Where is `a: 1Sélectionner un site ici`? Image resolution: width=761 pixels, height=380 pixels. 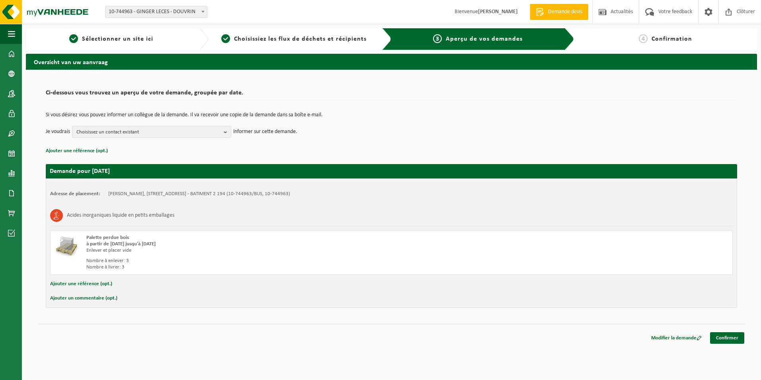 a: 1Sélectionner un site ici is located at coordinates (111, 39).